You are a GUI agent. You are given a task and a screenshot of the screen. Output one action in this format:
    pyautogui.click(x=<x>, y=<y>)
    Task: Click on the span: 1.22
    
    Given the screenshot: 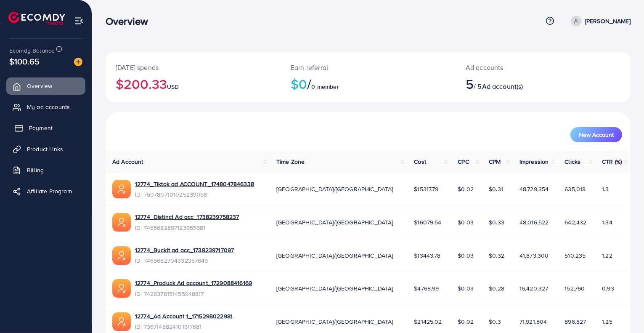 What is the action you would take?
    pyautogui.click(x=607, y=255)
    